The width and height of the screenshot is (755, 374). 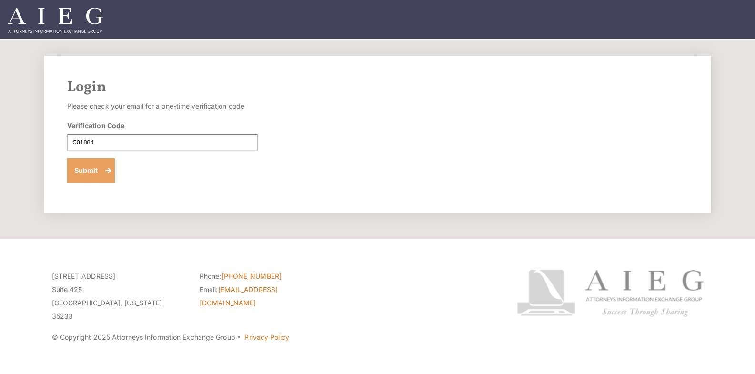 What do you see at coordinates (91, 171) in the screenshot?
I see `button: Submit` at bounding box center [91, 171].